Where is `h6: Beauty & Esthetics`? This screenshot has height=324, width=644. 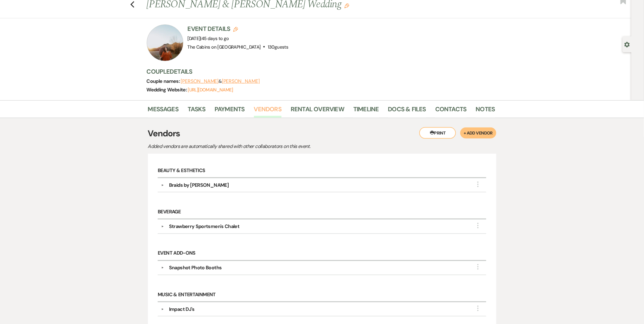 h6: Beauty & Esthetics is located at coordinates (322, 171).